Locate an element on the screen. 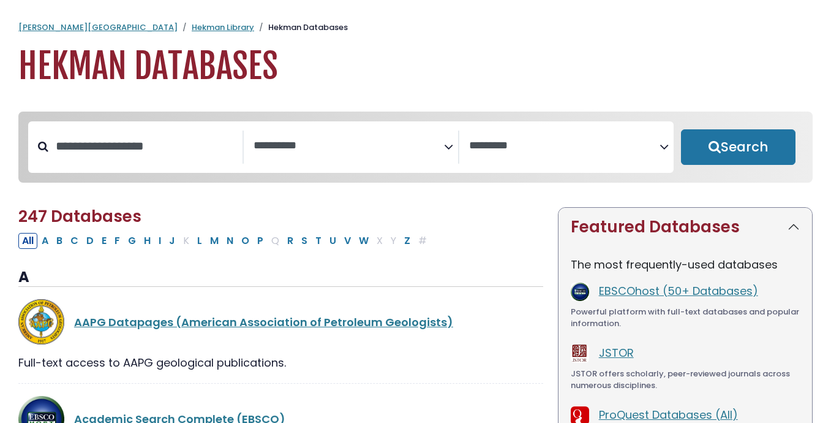  a: ProQuest Databases (All) is located at coordinates (668, 414).